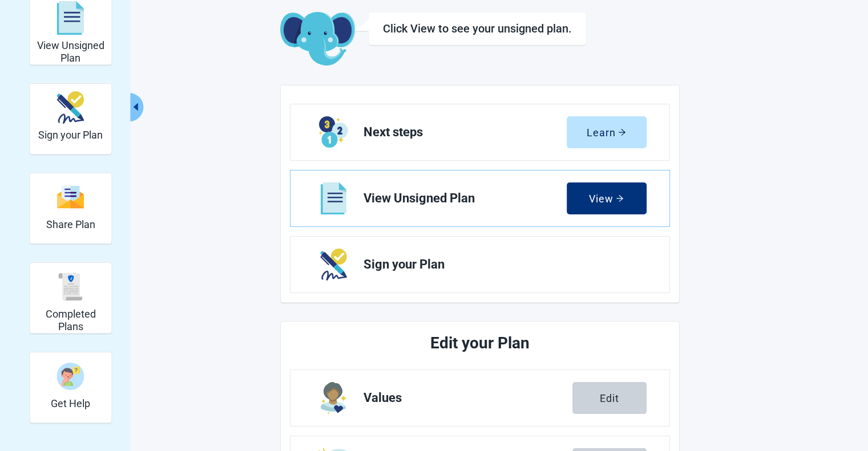 Image resolution: width=868 pixels, height=451 pixels. What do you see at coordinates (606, 132) in the screenshot?
I see `div: Learn` at bounding box center [606, 132].